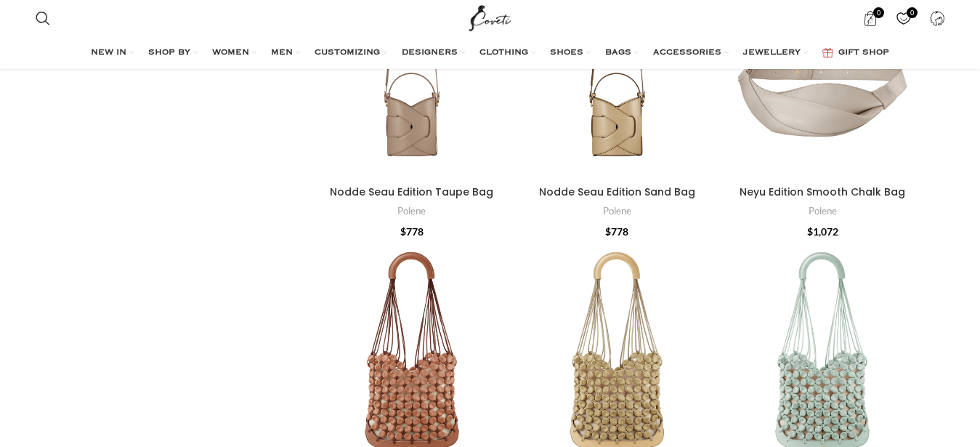 The image size is (980, 447). What do you see at coordinates (618, 53) in the screenshot?
I see `span: BAGS` at bounding box center [618, 53].